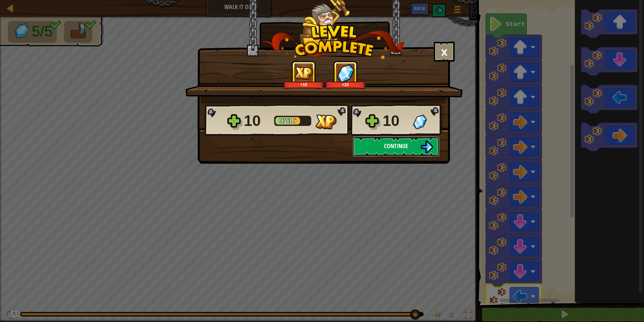  Describe the element at coordinates (295, 120) in the screenshot. I see `span: 5` at that location.